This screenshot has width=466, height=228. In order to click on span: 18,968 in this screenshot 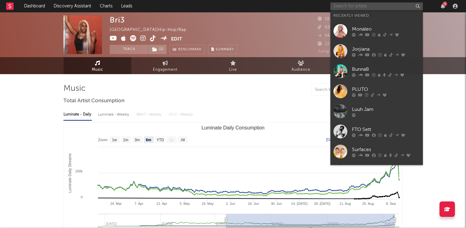, I will do `click(329, 19)`.